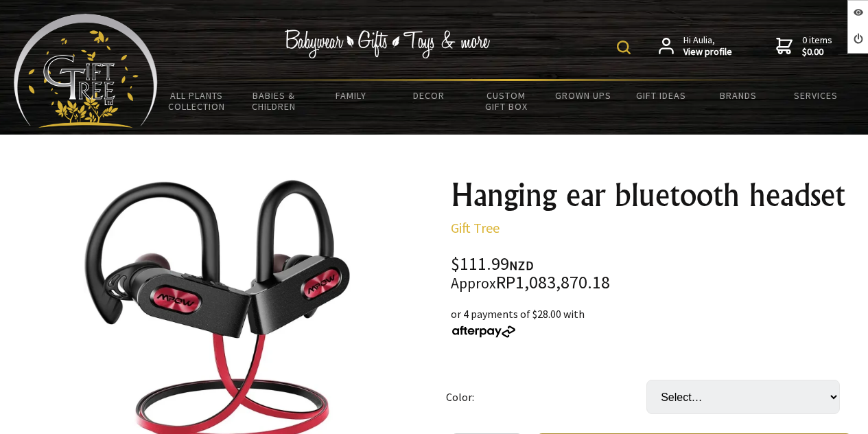 This screenshot has width=868, height=434. What do you see at coordinates (522, 265) in the screenshot?
I see `span: NZD` at bounding box center [522, 265].